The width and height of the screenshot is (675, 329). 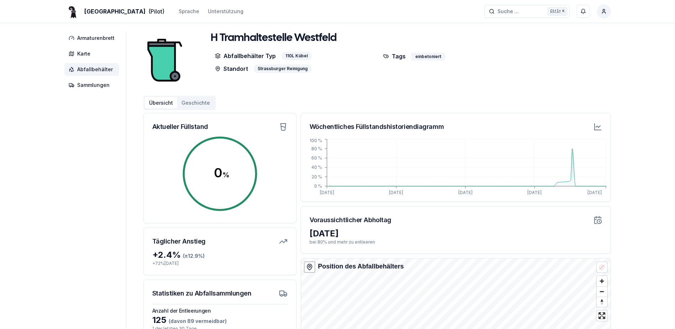 What do you see at coordinates (196, 320) in the screenshot?
I see `span: (davon 89 vermeidbar)` at bounding box center [196, 320].